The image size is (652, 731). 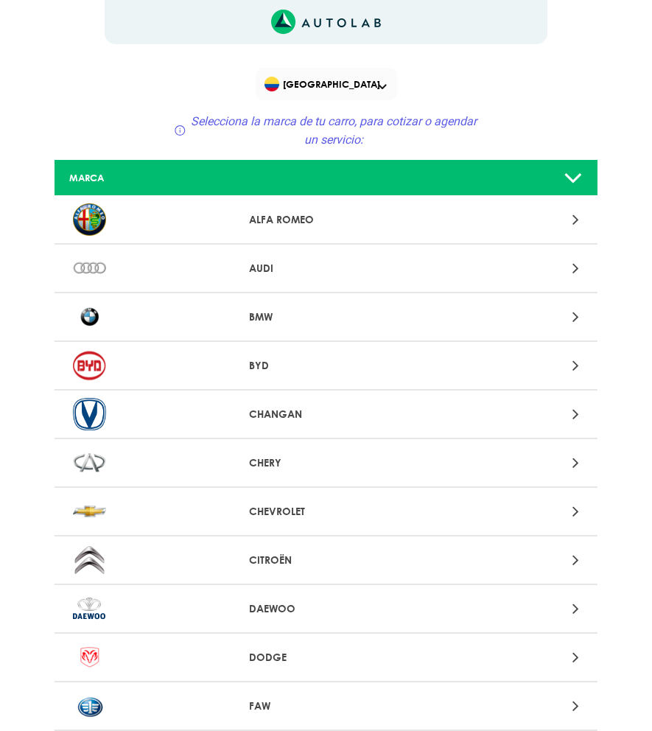 What do you see at coordinates (326, 178) in the screenshot?
I see `a: MARCA` at bounding box center [326, 178].